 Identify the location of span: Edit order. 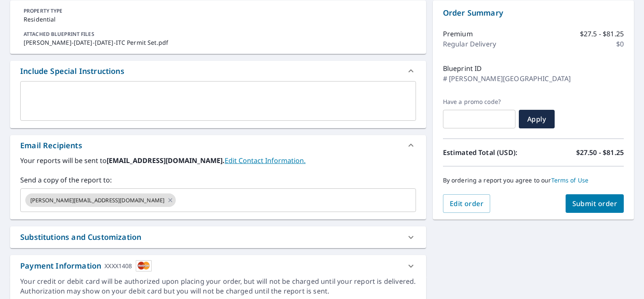
(467, 204).